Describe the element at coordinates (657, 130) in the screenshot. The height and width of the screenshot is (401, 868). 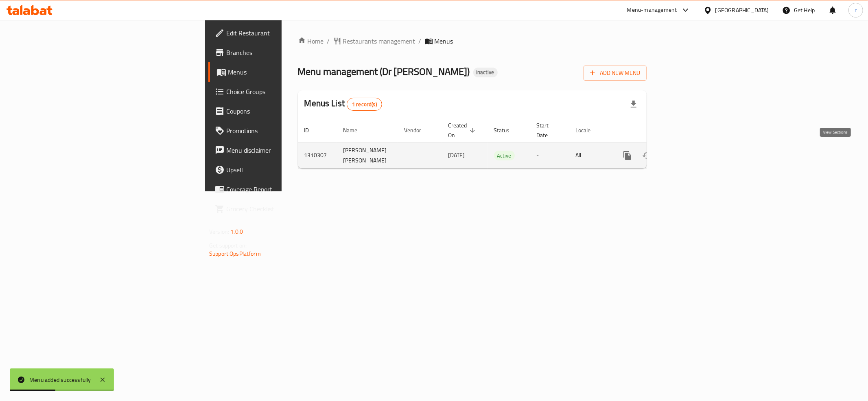
I see `th: Actions` at that location.